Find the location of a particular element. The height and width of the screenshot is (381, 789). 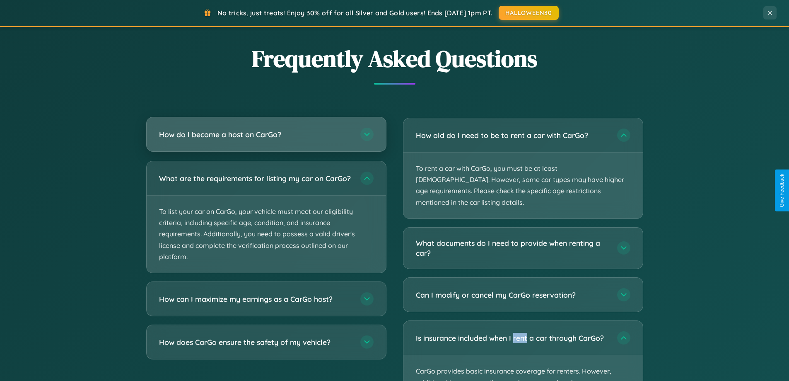

div: Give Feedback is located at coordinates (782, 190).